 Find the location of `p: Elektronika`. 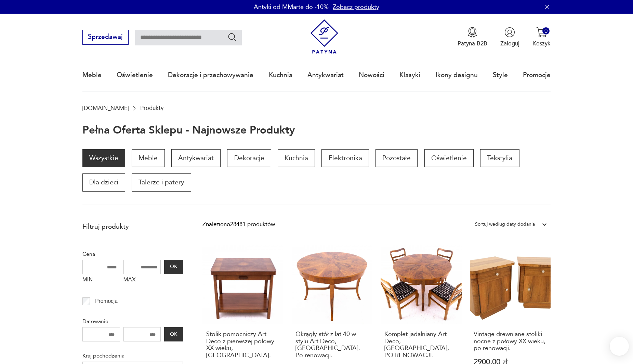

p: Elektronika is located at coordinates (345, 159).